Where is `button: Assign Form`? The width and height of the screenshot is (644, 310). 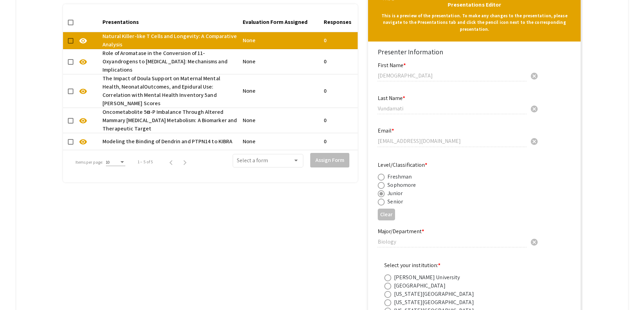 button: Assign Form is located at coordinates (329, 160).